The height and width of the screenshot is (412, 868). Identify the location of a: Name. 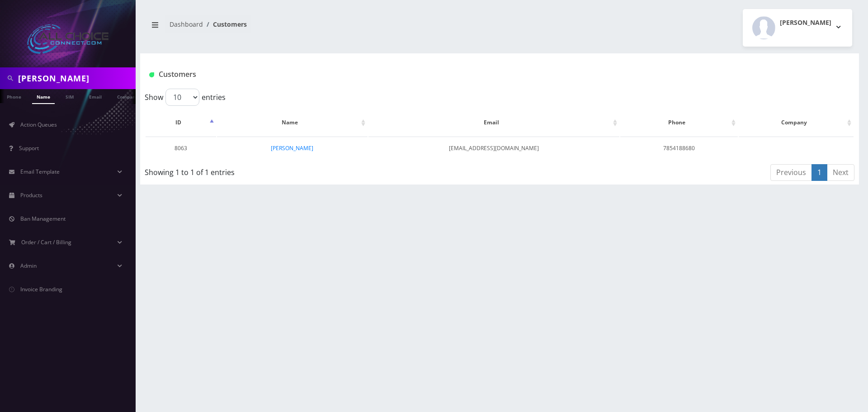
(43, 96).